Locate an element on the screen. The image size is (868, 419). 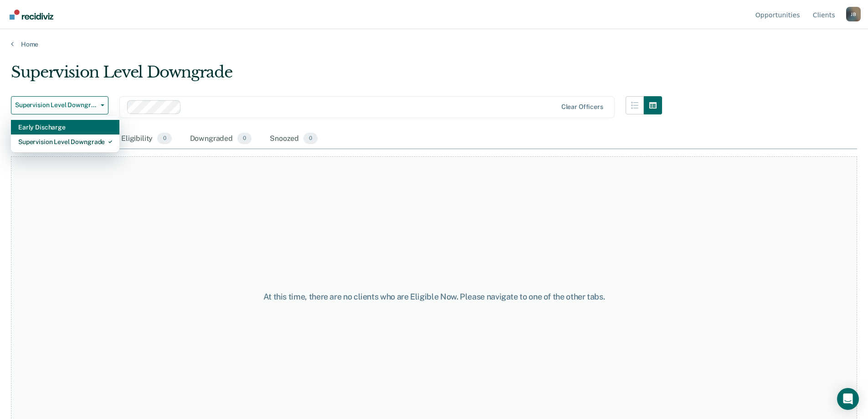
span: Supervision Level Downgrade is located at coordinates (56, 105).